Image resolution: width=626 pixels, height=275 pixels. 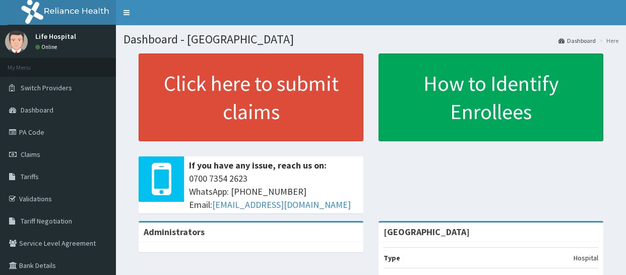 I want to click on a: Online, so click(x=47, y=47).